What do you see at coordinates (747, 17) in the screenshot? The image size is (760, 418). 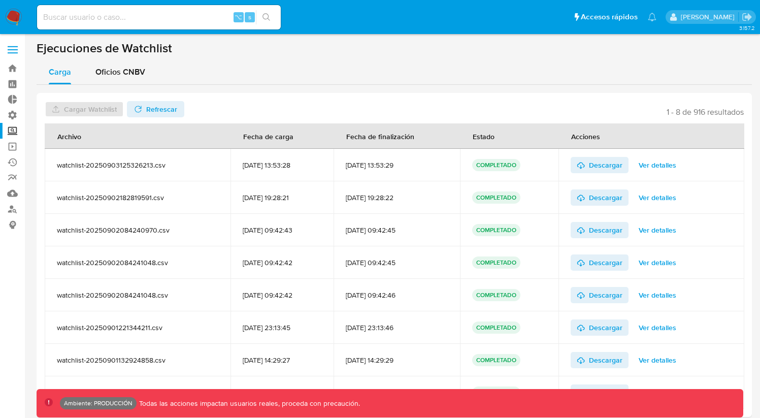 I see `a: Salir` at bounding box center [747, 17].